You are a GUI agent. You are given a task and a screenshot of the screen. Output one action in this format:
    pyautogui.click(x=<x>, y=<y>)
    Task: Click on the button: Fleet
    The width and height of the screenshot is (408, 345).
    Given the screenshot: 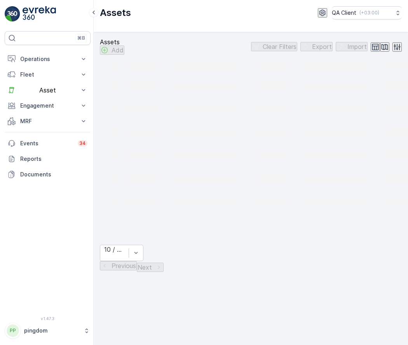 What is the action you would take?
    pyautogui.click(x=47, y=75)
    